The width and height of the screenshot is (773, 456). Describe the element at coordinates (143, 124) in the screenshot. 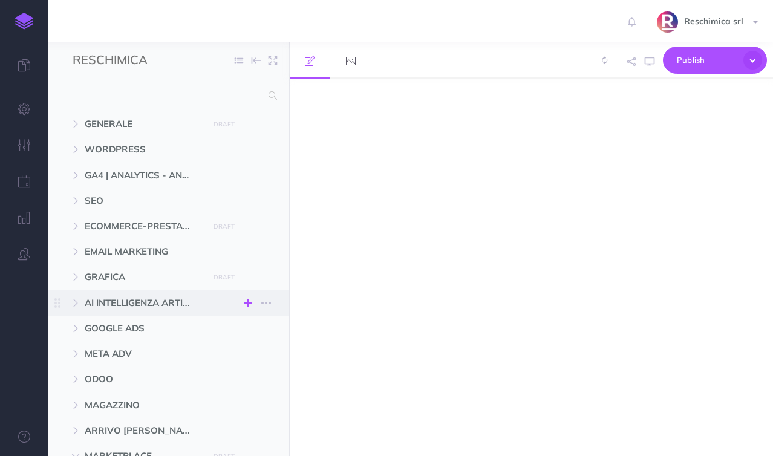

I see `span: GENERALE` at that location.